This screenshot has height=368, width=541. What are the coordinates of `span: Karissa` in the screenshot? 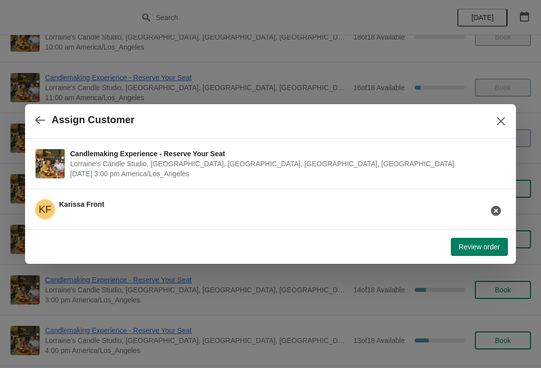 It's located at (45, 209).